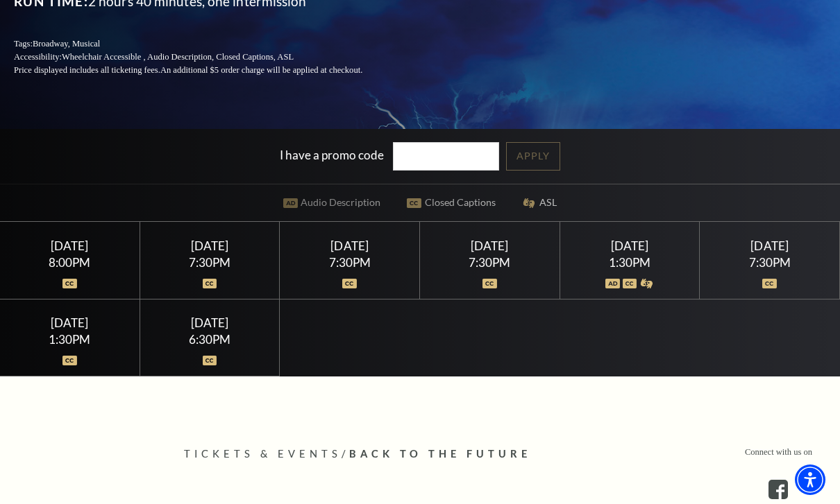 The width and height of the screenshot is (840, 504). I want to click on div: 8:00PM, so click(70, 262).